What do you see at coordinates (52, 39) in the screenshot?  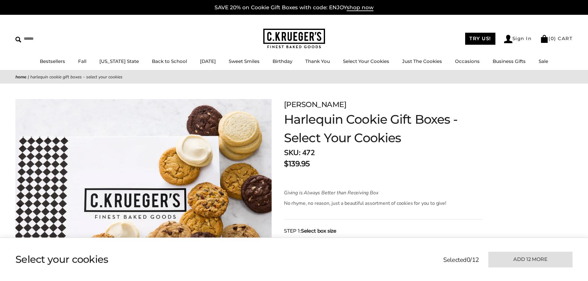 I see `input: Search` at bounding box center [52, 39].